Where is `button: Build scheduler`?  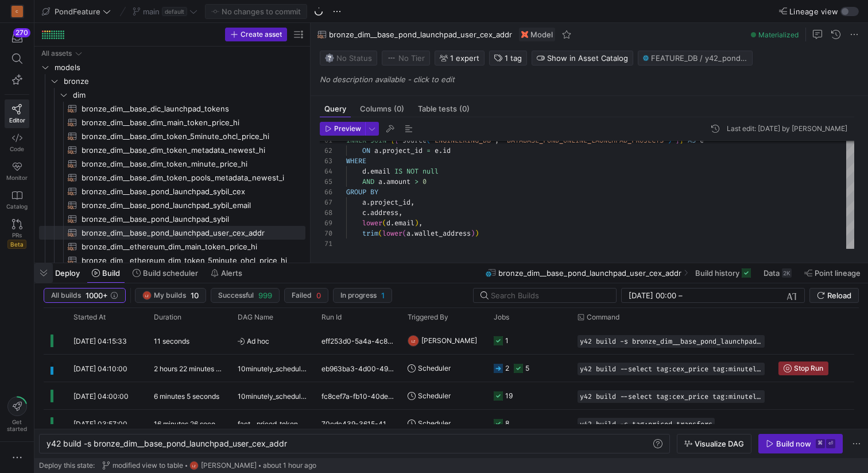
button: Build scheduler is located at coordinates (165, 273).